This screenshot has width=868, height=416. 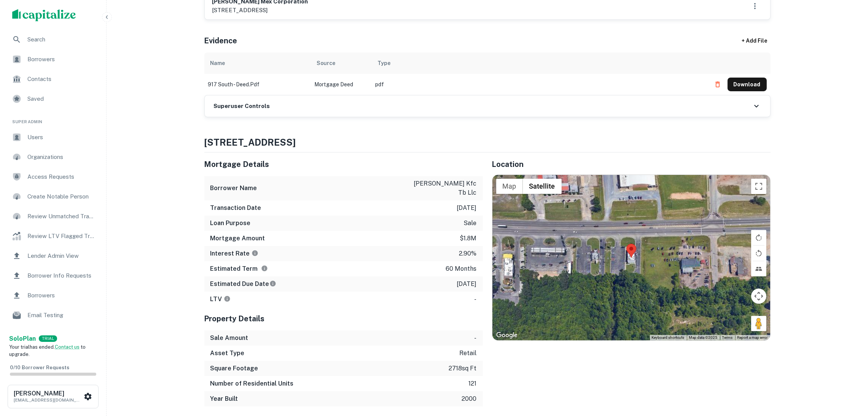 What do you see at coordinates (61, 137) in the screenshot?
I see `span: Users` at bounding box center [61, 137].